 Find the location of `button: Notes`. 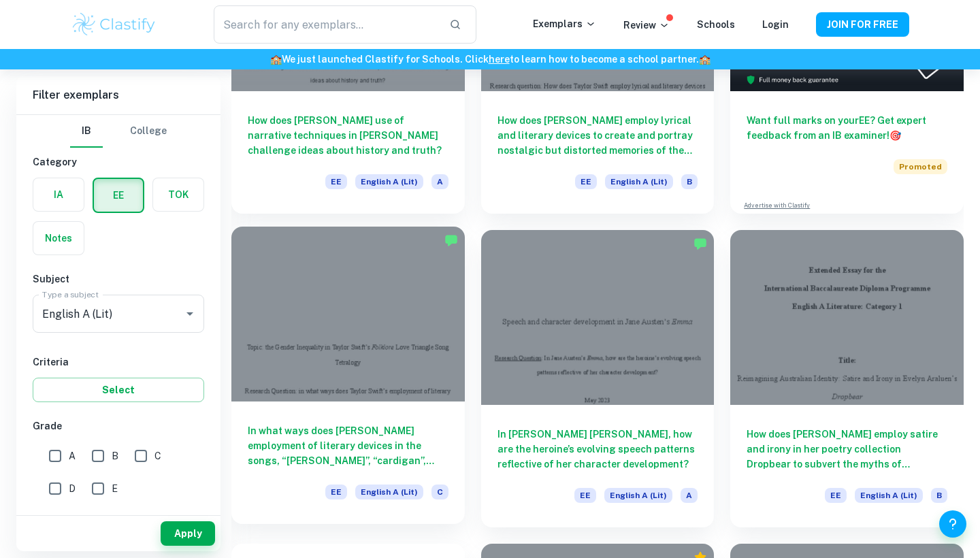

button: Notes is located at coordinates (58, 238).